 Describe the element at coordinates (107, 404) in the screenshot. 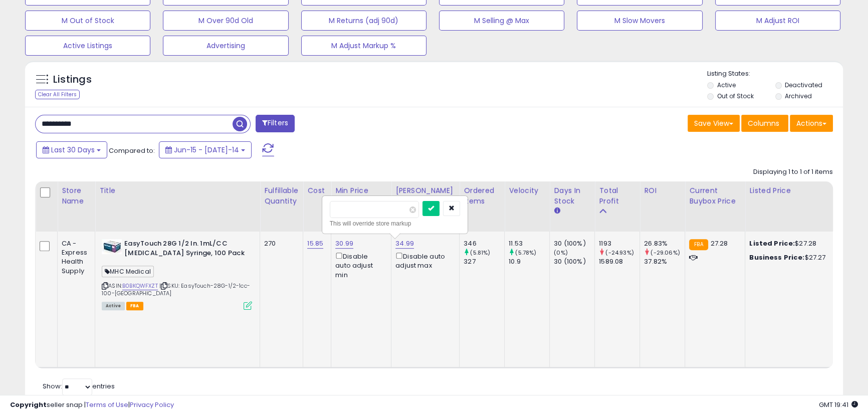

I see `a: Terms of Use` at that location.